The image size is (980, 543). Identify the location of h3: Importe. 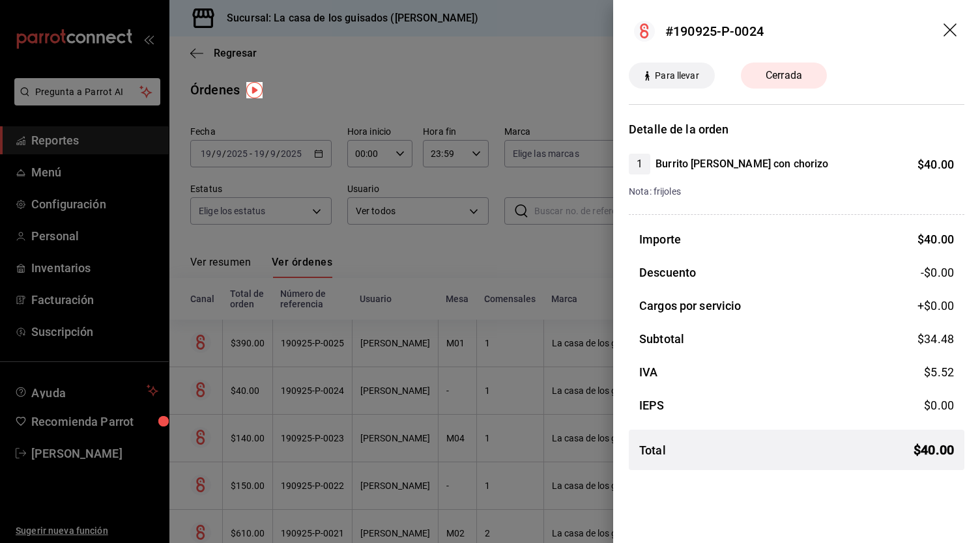
(660, 239).